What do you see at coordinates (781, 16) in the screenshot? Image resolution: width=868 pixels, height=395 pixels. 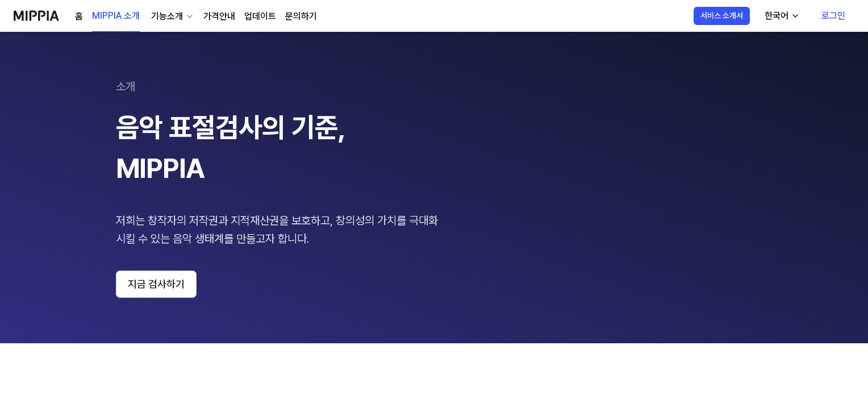 I see `button: 한국어` at bounding box center [781, 16].